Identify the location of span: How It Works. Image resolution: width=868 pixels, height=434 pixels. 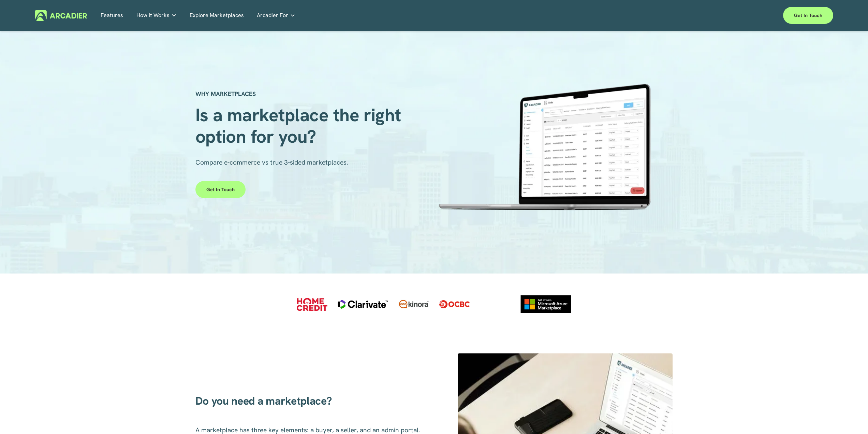
(153, 15).